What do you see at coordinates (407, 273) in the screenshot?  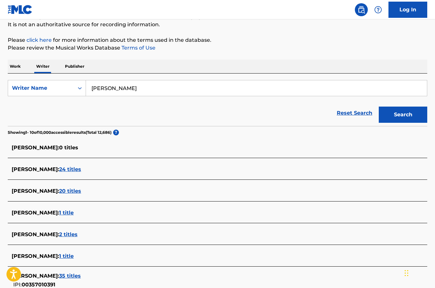 I see `div: Drag` at bounding box center [407, 273].